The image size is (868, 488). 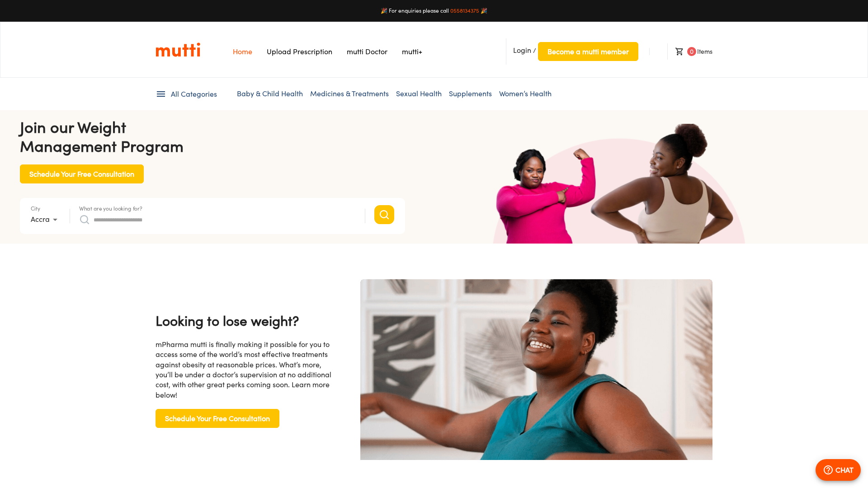 I want to click on div: mPharma mutti is finally making it possible for you to access some of the world’s most effective ..., so click(x=245, y=370).